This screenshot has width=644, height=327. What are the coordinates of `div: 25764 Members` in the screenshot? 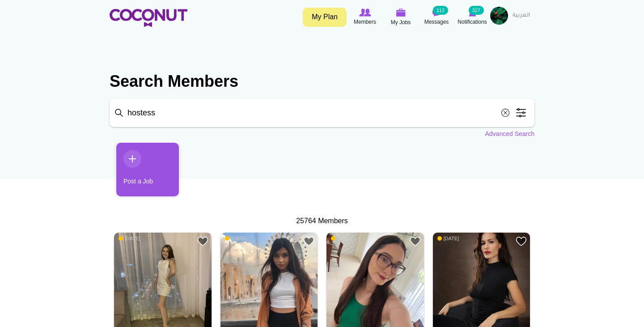 It's located at (322, 221).